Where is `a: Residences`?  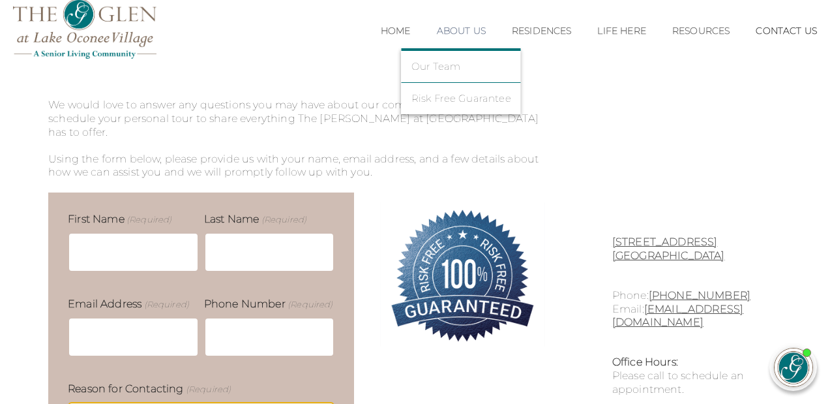 a: Residences is located at coordinates (542, 31).